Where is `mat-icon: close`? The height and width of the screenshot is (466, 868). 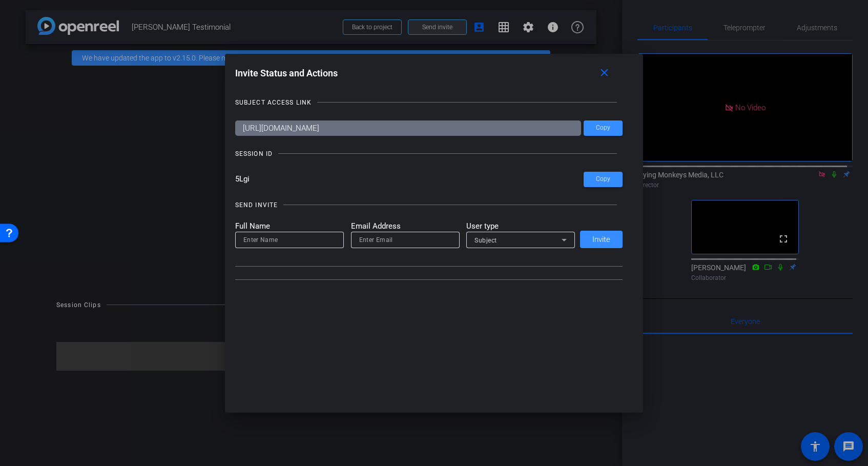
mat-icon: close is located at coordinates (604, 73).